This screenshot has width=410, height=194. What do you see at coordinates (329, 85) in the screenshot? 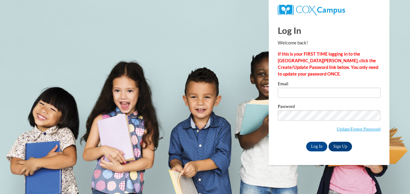
I see `label: Email` at bounding box center [329, 85].